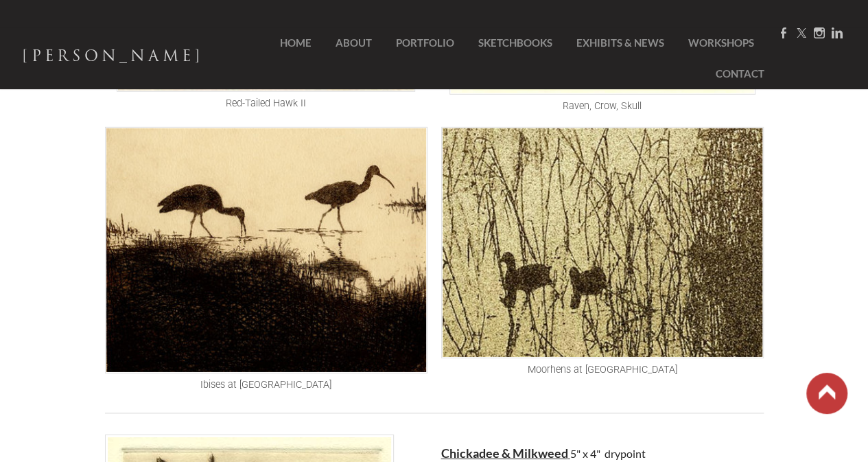 The height and width of the screenshot is (462, 868). Describe the element at coordinates (266, 102) in the screenshot. I see `div: Red-Tailed Hawk II` at that location.